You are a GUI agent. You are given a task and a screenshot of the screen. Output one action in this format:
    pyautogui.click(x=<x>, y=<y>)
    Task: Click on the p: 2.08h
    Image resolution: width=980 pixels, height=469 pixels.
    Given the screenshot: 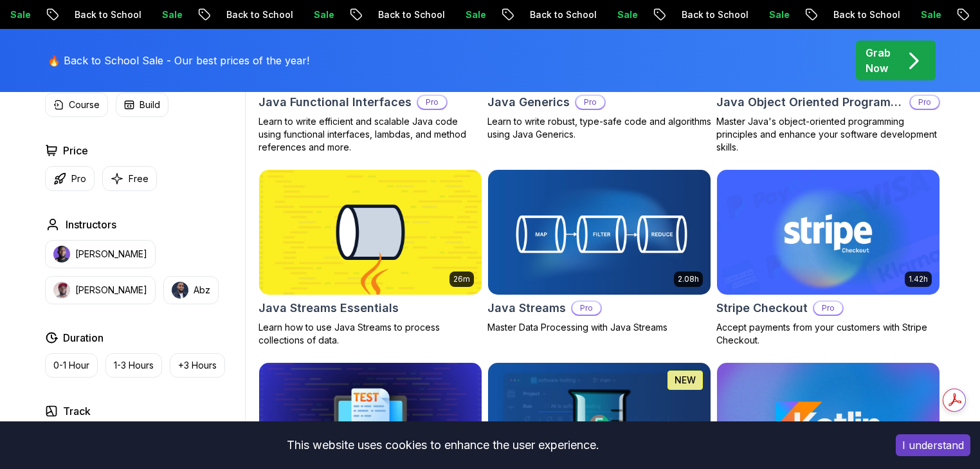 What is the action you would take?
    pyautogui.click(x=688, y=279)
    